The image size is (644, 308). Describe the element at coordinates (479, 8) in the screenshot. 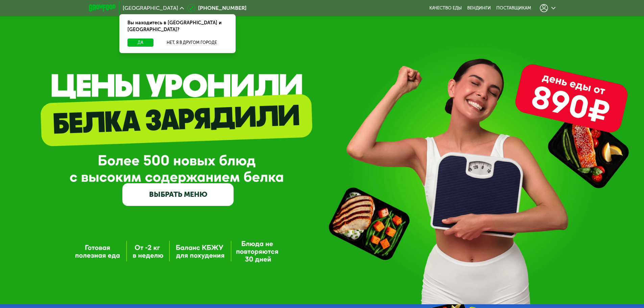

I see `a: Вендинги` at that location.